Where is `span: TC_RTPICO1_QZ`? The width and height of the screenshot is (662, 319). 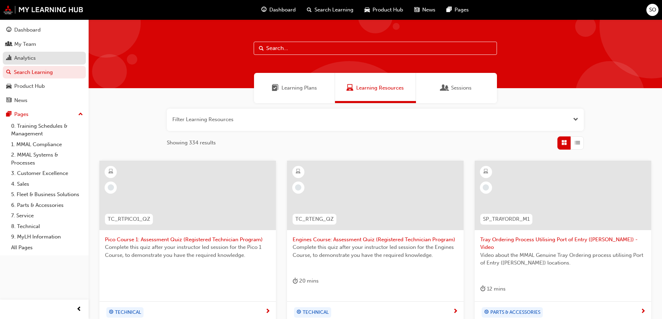
span: TC_RTPICO1_QZ is located at coordinates (129, 219).